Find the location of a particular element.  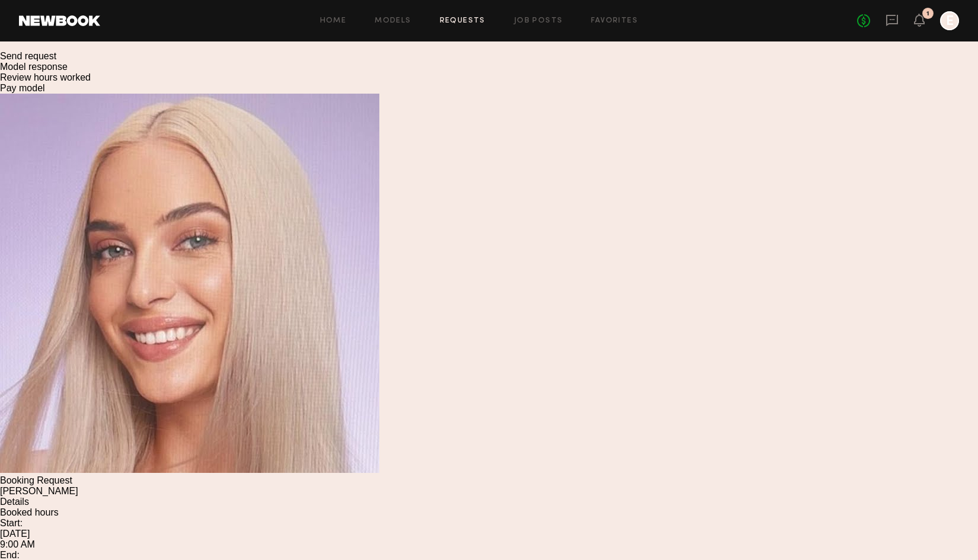

a: Favorites is located at coordinates (614, 21).